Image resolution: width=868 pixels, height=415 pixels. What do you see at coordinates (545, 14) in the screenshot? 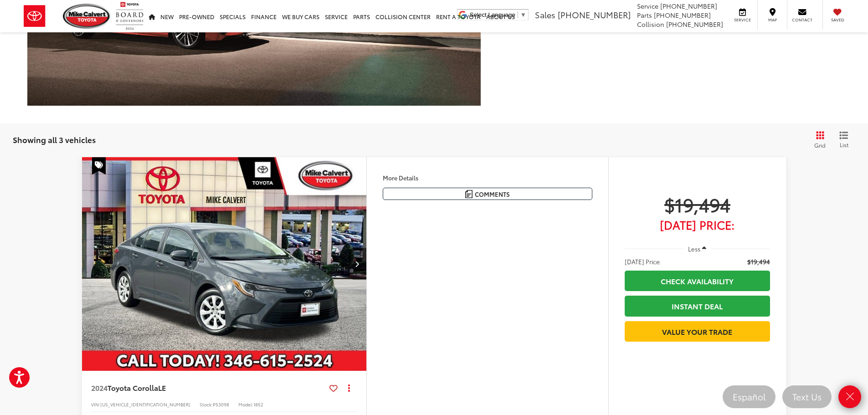
I see `span: Sales` at bounding box center [545, 14].